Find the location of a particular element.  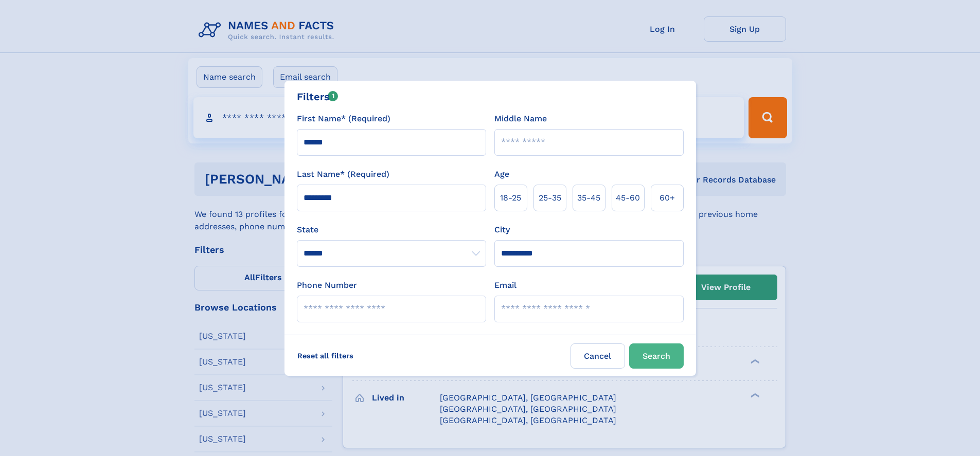

div: Filters is located at coordinates (318, 97).